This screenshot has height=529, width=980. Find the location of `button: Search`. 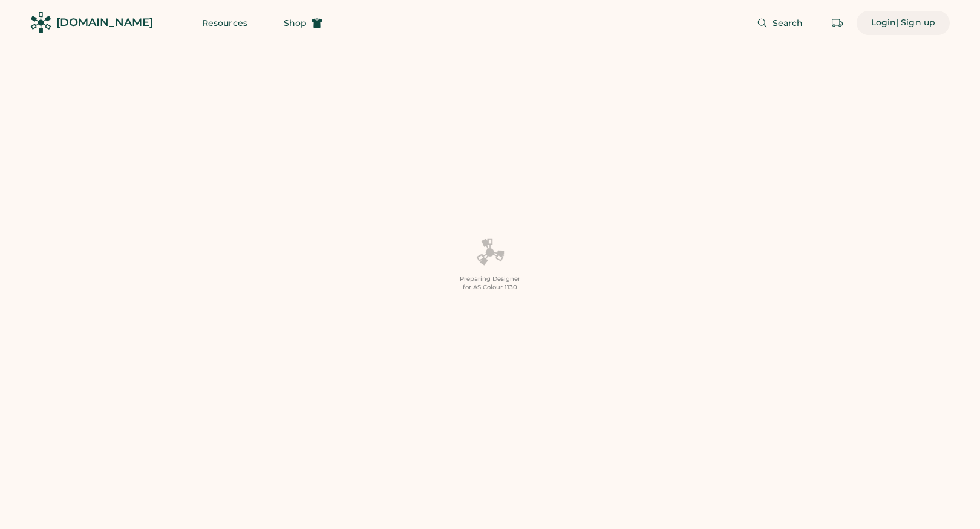

button: Search is located at coordinates (779, 23).